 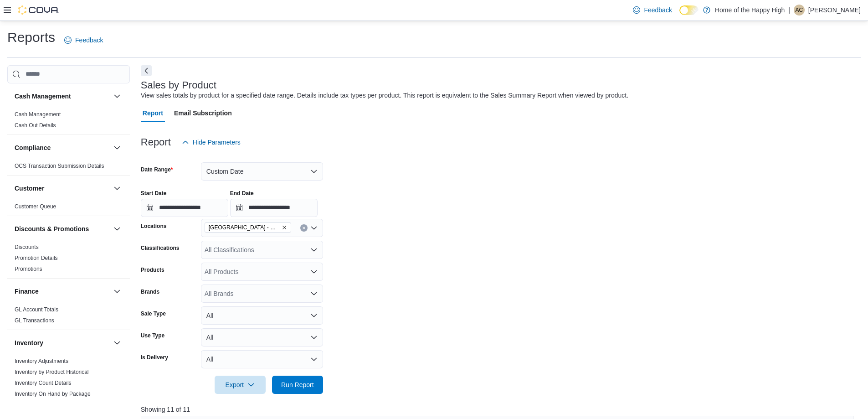 I want to click on a: GL Account Totals, so click(x=36, y=310).